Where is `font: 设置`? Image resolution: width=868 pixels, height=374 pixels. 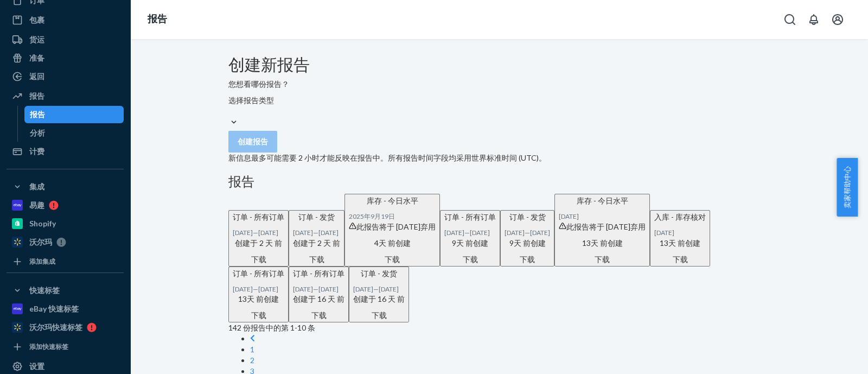 font: 设置 is located at coordinates (37, 366).